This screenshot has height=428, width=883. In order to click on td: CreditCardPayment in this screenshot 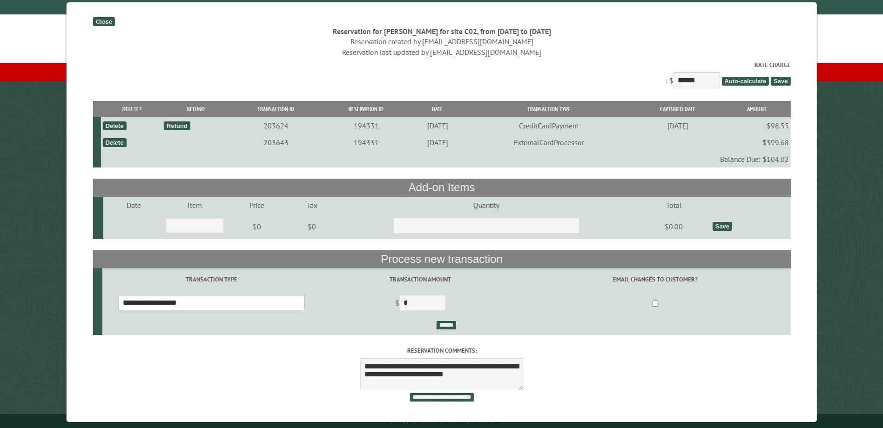, I will do `click(548, 126)`.